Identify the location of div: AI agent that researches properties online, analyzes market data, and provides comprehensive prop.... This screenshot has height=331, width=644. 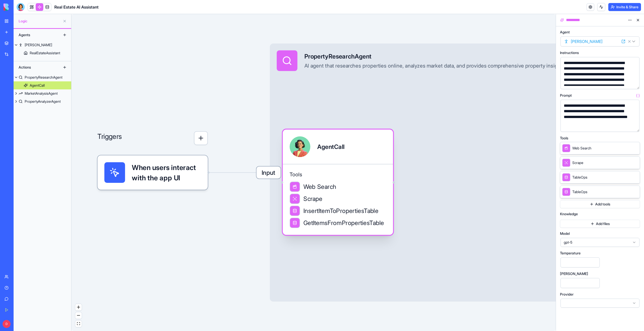
(434, 66).